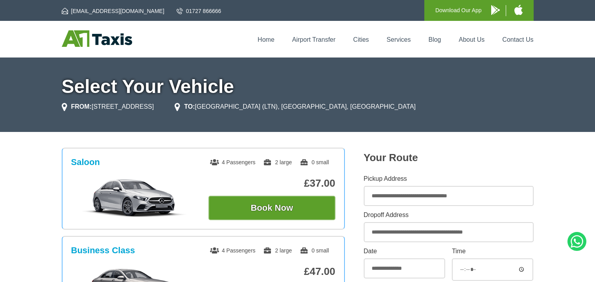 Image resolution: width=595 pixels, height=282 pixels. What do you see at coordinates (272, 208) in the screenshot?
I see `button: Book Now` at bounding box center [272, 208].